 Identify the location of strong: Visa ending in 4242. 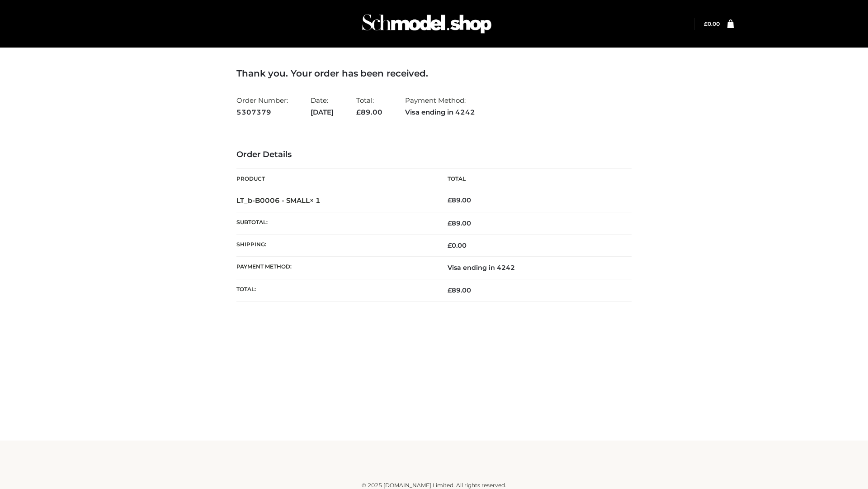
(440, 112).